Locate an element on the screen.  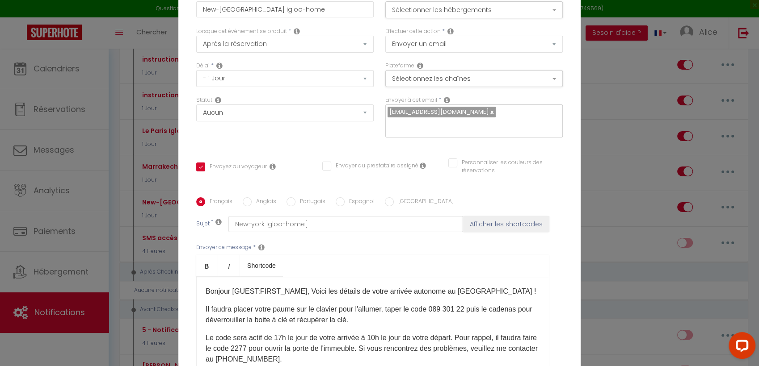
label: Portugais is located at coordinates (310, 202).